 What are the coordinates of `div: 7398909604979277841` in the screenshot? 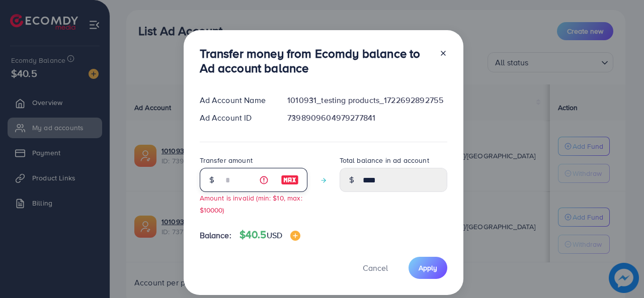 It's located at (366, 117).